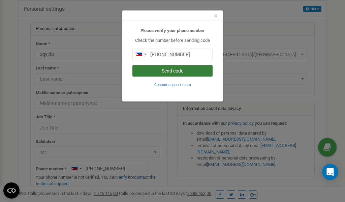 The image size is (345, 202). Describe the element at coordinates (172, 84) in the screenshot. I see `a: Contact support team` at that location.